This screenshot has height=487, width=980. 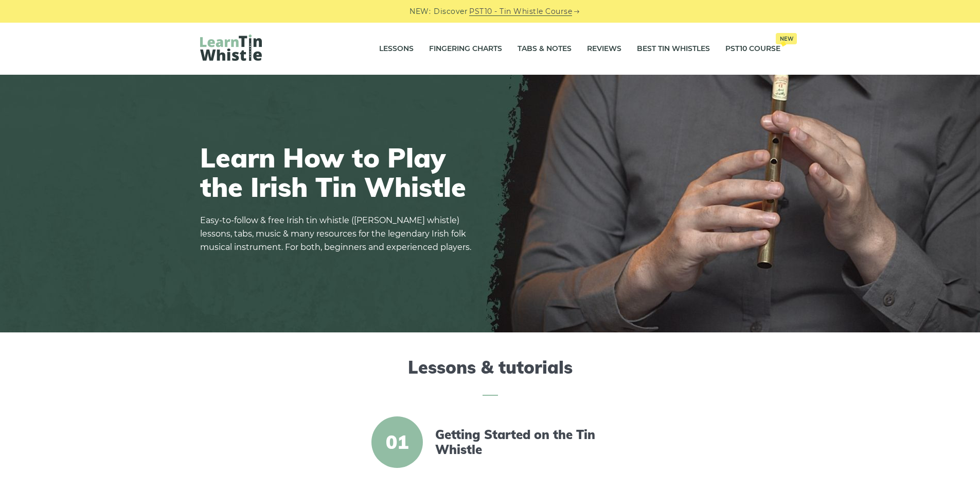 What do you see at coordinates (339, 172) in the screenshot?
I see `h1: Learn How to Play the Irish Tin Whistle` at bounding box center [339, 172].